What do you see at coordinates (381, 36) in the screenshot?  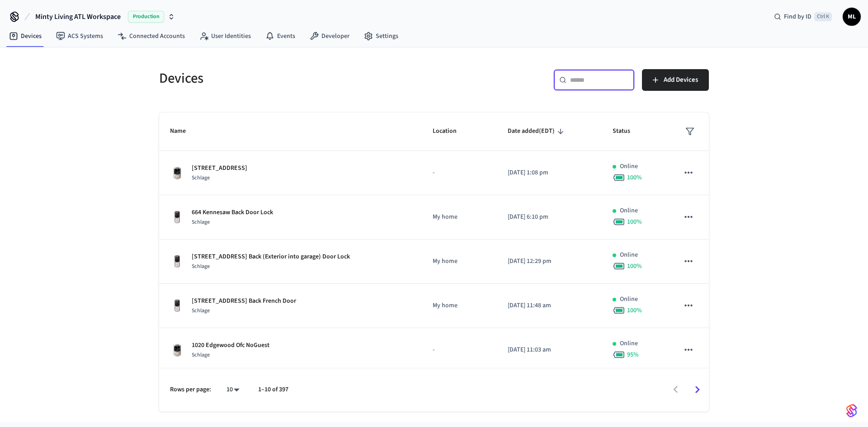 I see `a: Settings` at bounding box center [381, 36].